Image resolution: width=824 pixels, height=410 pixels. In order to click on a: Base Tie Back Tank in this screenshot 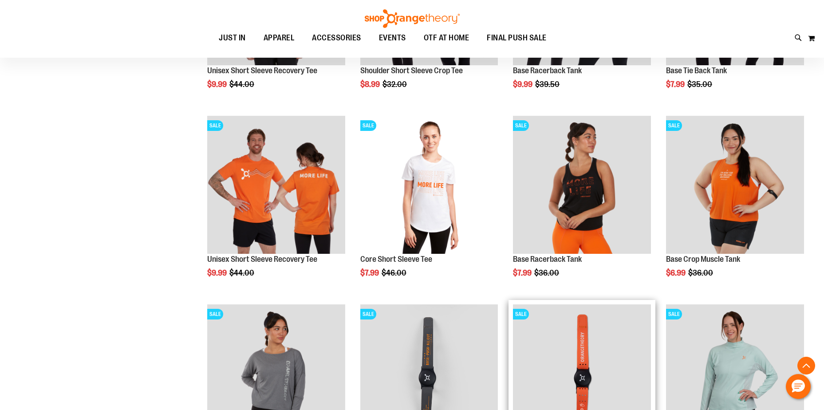, I will do `click(697, 71)`.